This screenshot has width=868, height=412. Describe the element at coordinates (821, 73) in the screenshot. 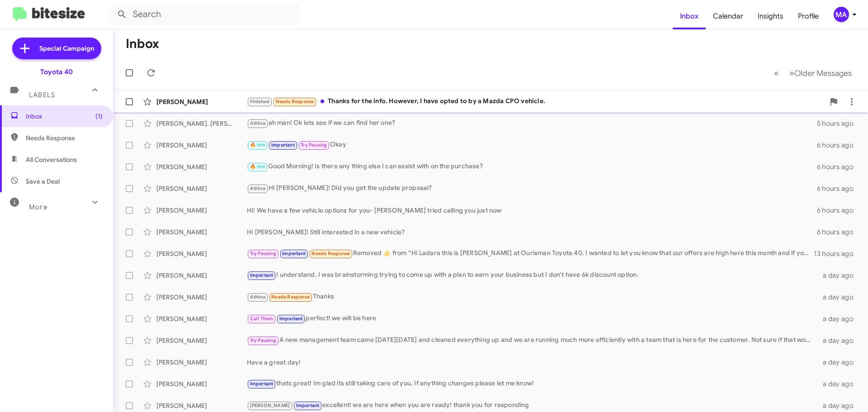

I see `button: Next` at that location.